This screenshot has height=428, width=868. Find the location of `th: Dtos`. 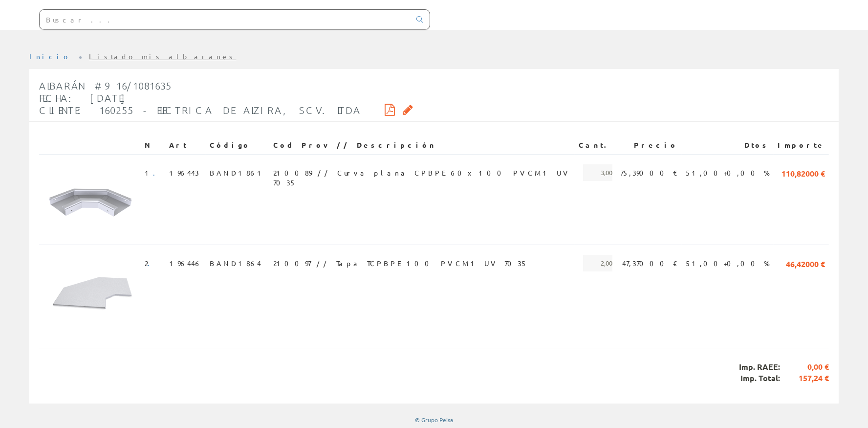

th: Dtos is located at coordinates (728, 145).